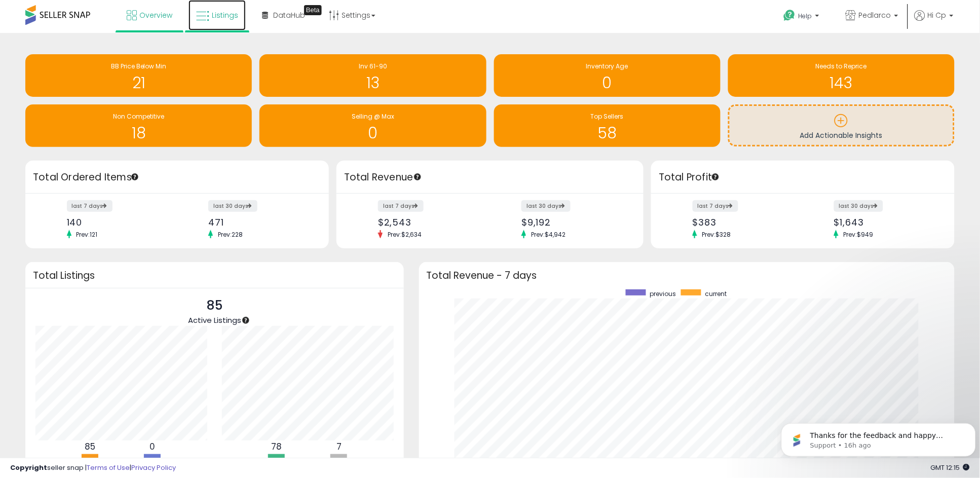 Image resolution: width=980 pixels, height=478 pixels. What do you see at coordinates (548, 234) in the screenshot?
I see `span: Prev: $4,942` at bounding box center [548, 234].